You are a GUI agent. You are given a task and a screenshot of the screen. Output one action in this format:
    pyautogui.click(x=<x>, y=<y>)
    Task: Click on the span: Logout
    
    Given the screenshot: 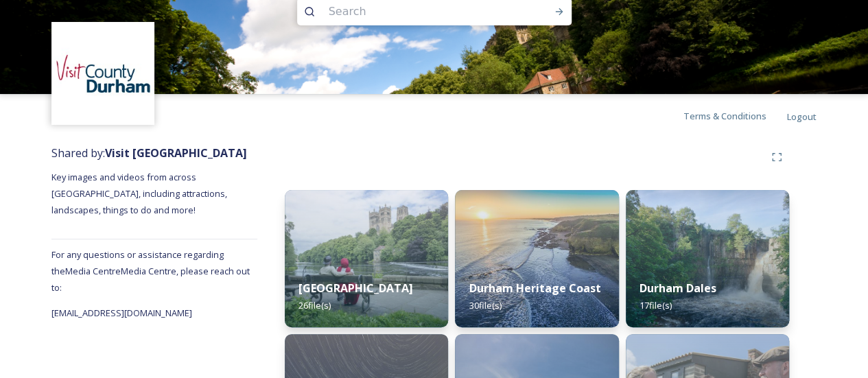 What is the action you would take?
    pyautogui.click(x=801, y=117)
    